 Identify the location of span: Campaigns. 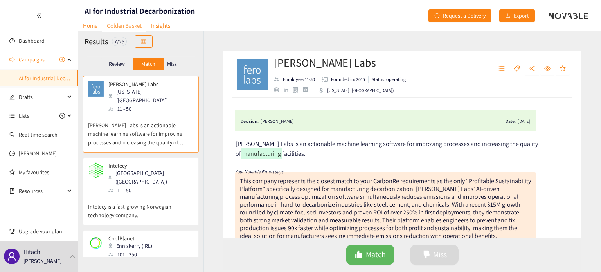
(32, 59).